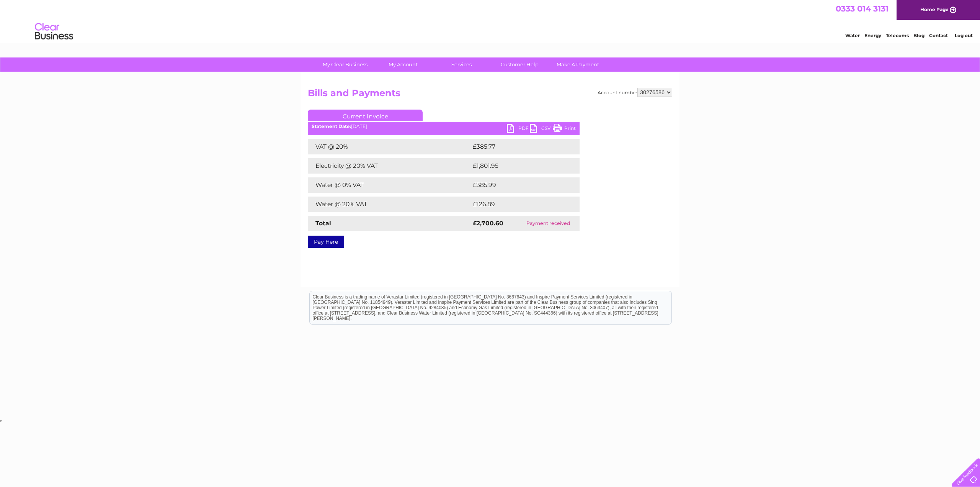 The width and height of the screenshot is (980, 487). What do you see at coordinates (518, 204) in the screenshot?
I see `td: £126.89` at bounding box center [518, 204].